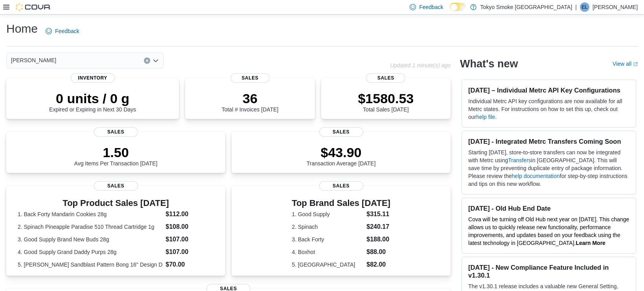 Image resolution: width=644 pixels, height=291 pixels. What do you see at coordinates (450, 11) in the screenshot?
I see `span: Dark Mode` at bounding box center [450, 11].